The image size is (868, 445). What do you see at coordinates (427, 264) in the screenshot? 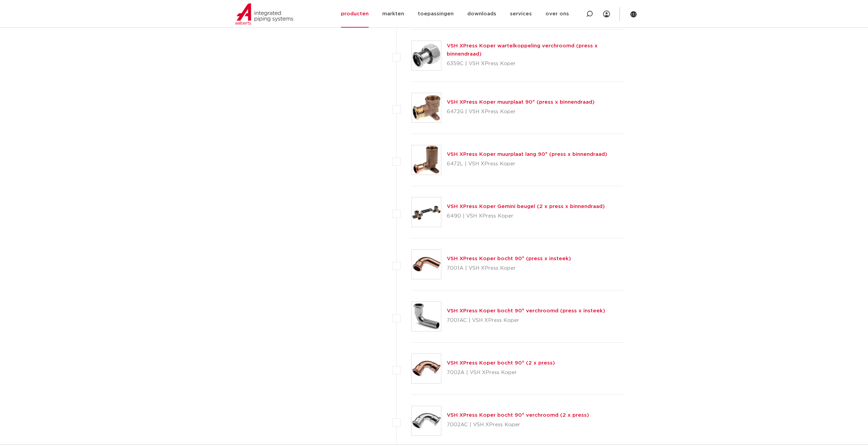
I see `img: Thumbnail for VSH XPress Koper bocht 90° (press x insteek)` at bounding box center [427, 264].